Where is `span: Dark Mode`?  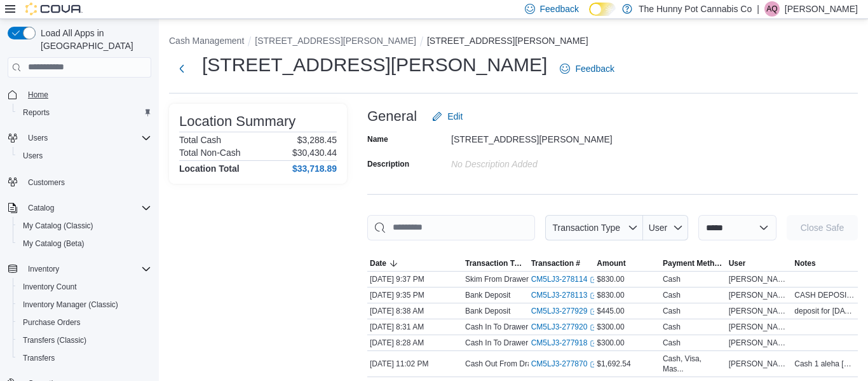 span: Dark Mode is located at coordinates (589, 16).